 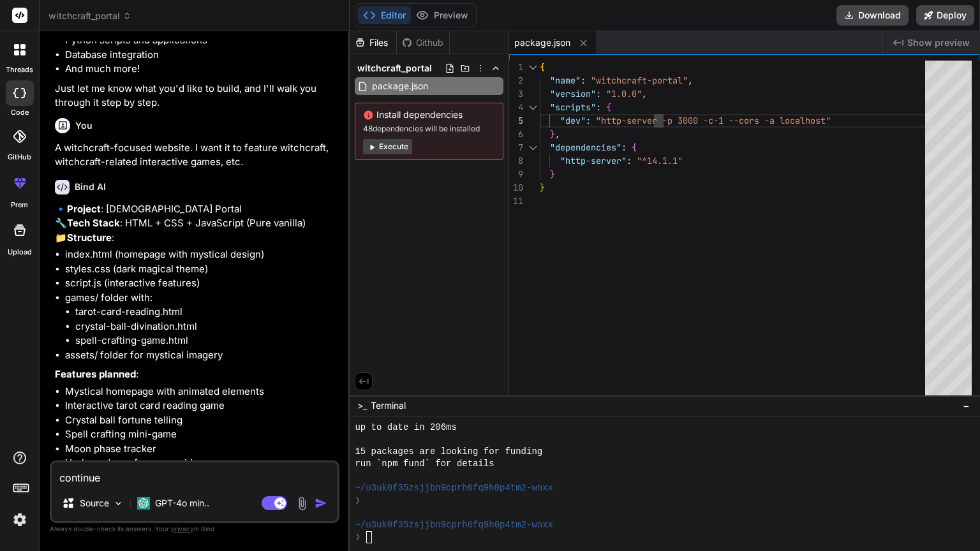 What do you see at coordinates (20, 252) in the screenshot?
I see `label: Upload` at bounding box center [20, 252].